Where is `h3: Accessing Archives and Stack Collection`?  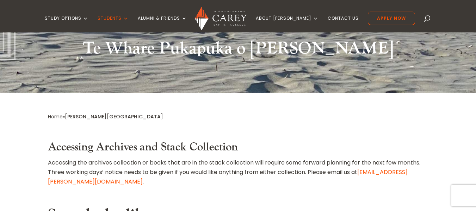
h3: Accessing Archives and Stack Collection is located at coordinates (238, 149).